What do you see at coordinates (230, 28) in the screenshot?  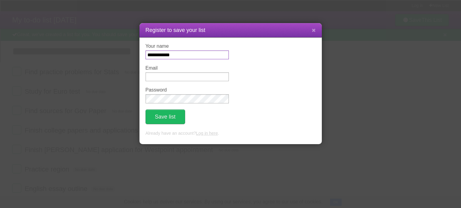 I see `div: Move To ...` at bounding box center [230, 28].